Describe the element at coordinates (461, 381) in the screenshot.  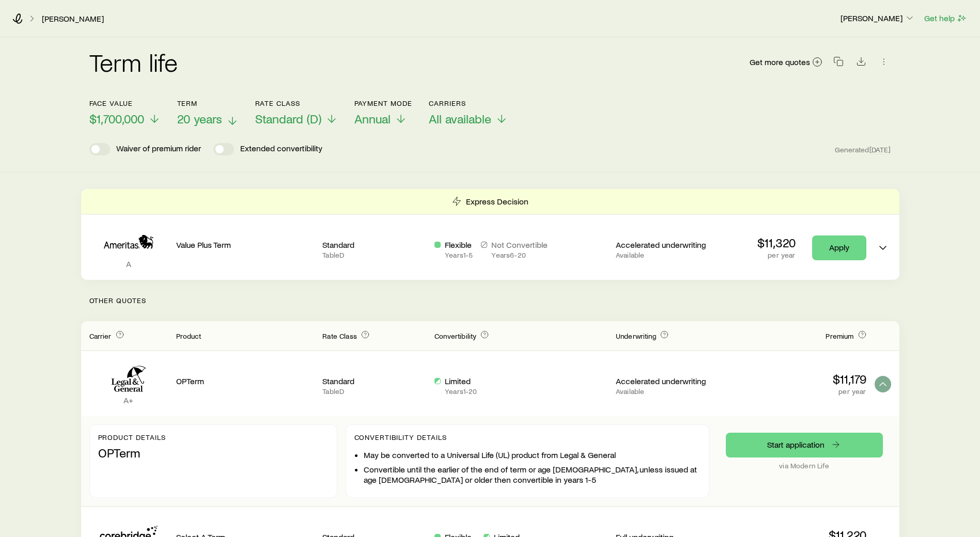
I see `p: Limited` at that location.